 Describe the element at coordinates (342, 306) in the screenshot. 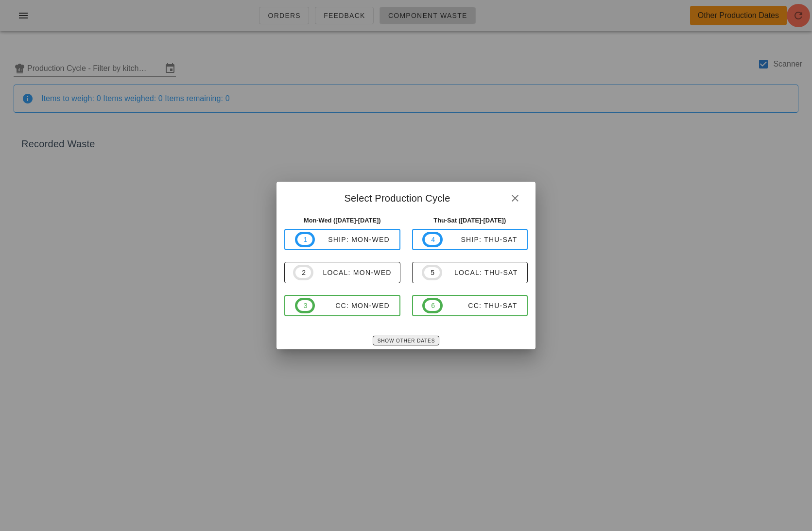

I see `button: 3CC: Mon-Wed` at that location.